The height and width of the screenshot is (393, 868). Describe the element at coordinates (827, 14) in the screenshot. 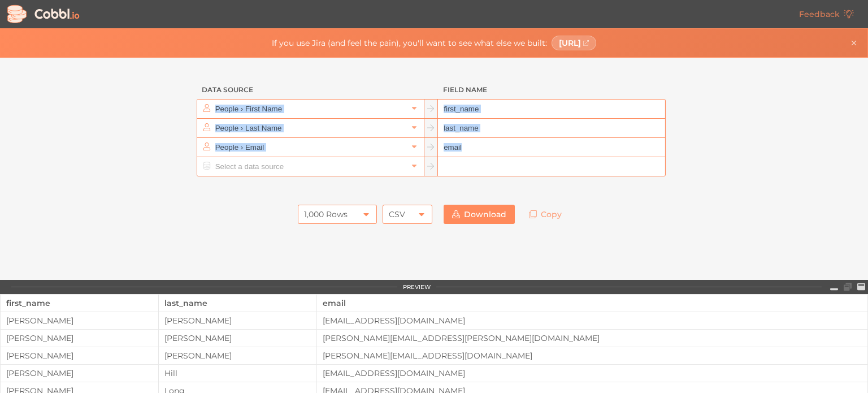

I see `a: Feedback` at that location.